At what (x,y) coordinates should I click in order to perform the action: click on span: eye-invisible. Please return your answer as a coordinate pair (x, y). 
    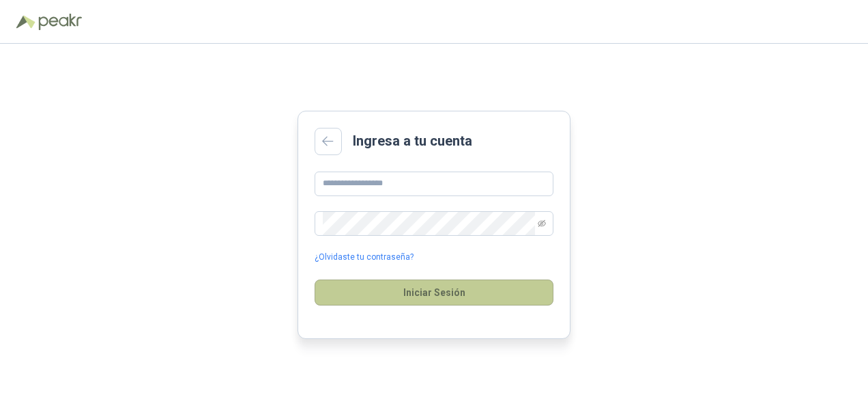
    Looking at the image, I should click on (542, 224).